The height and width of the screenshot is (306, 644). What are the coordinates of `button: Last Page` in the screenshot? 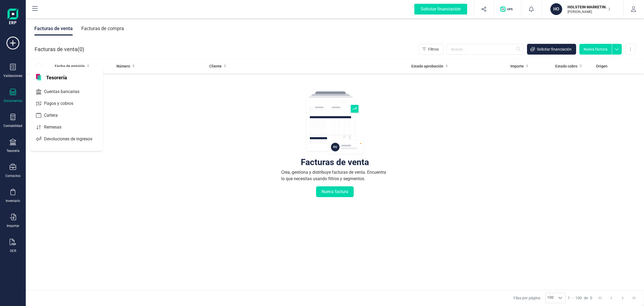 It's located at (634, 298).